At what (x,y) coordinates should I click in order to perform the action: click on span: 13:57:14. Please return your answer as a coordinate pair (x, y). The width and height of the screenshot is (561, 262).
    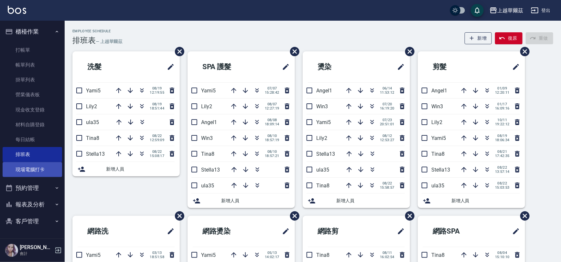
    Looking at the image, I should click on (502, 172).